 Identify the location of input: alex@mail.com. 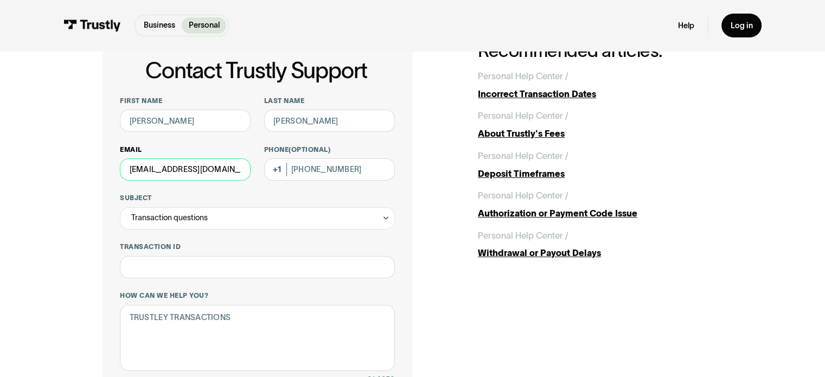
(185, 169).